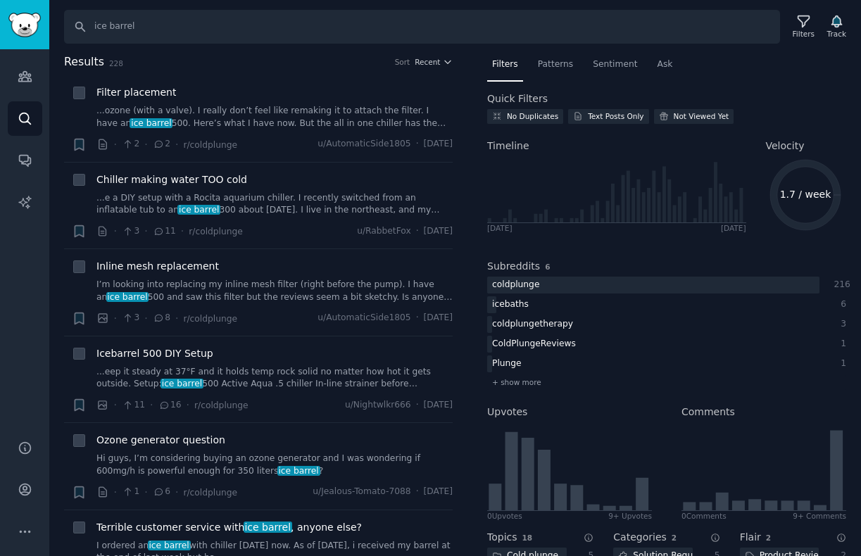 Image resolution: width=861 pixels, height=556 pixels. I want to click on a: ...e a DIY setup with a Rocita aquarium chiller. I recently switched from an inflatable tub to an..., so click(274, 204).